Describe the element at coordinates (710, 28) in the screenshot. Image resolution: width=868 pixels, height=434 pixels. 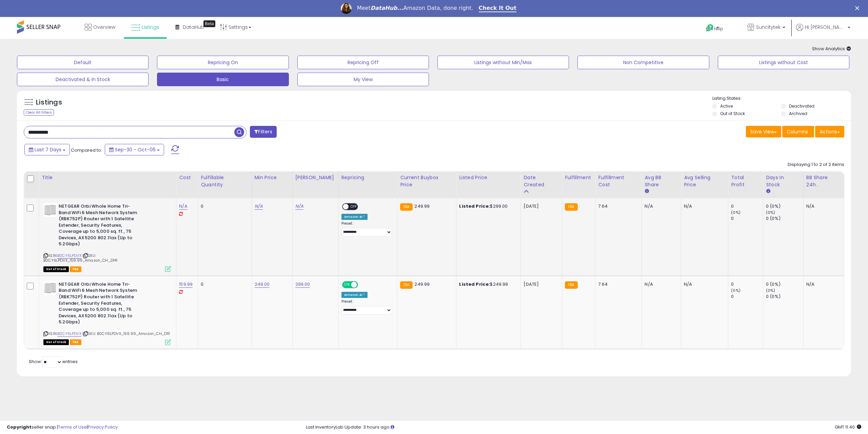
I see `i: Get Help` at that location.